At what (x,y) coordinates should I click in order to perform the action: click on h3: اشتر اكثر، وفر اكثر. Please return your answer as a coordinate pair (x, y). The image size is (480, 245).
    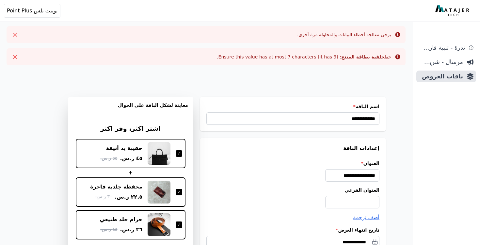
    Looking at the image, I should click on (130, 129).